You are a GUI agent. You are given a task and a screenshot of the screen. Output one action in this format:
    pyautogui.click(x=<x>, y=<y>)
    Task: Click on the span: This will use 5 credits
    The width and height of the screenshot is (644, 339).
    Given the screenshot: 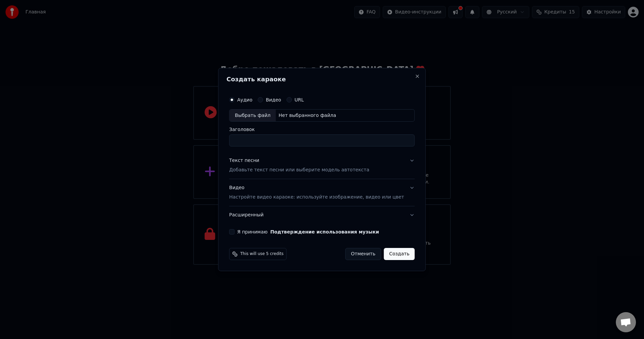 What is the action you would take?
    pyautogui.click(x=262, y=254)
    